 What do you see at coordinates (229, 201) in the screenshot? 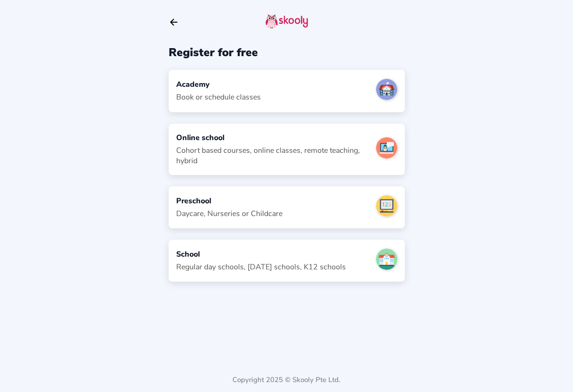
I see `div: Preschool` at bounding box center [229, 201].